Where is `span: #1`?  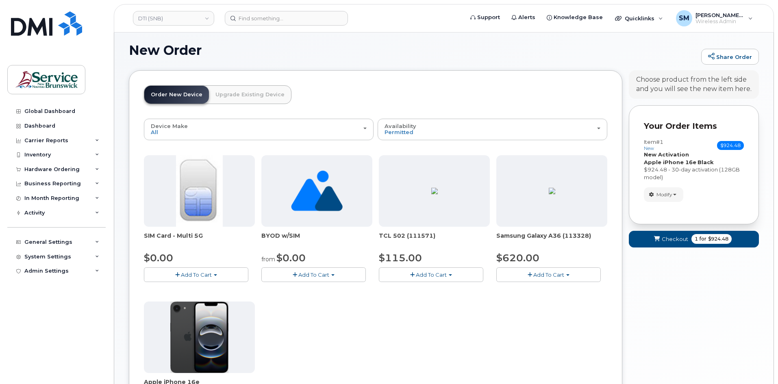
span: #1 is located at coordinates (660, 142).